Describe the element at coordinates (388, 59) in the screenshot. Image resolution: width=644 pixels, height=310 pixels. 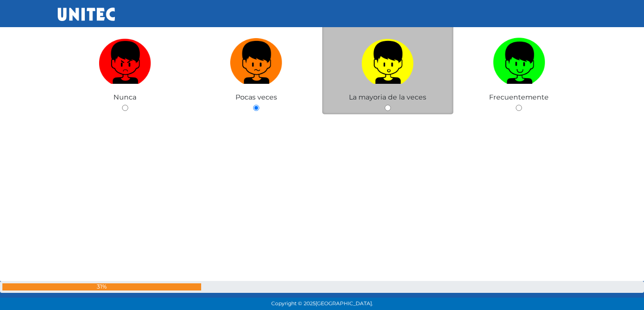
I see `img: La mayoria de la veces` at that location.